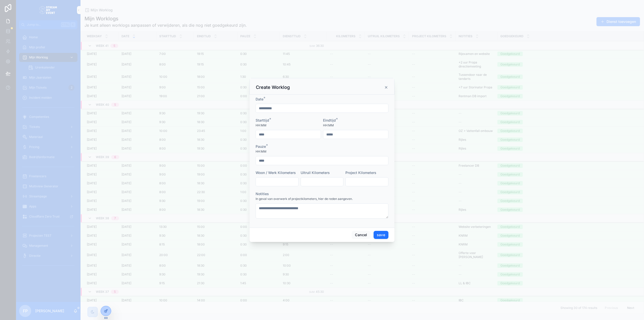  I want to click on button: Cancel, so click(361, 235).